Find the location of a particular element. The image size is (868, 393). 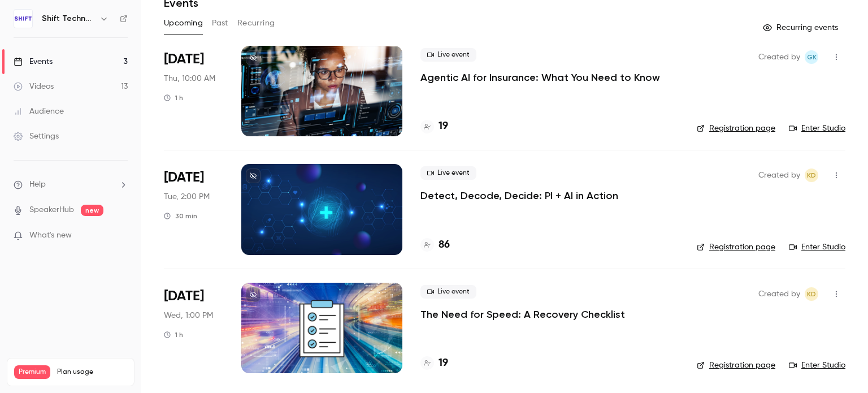

div: 30 min is located at coordinates (180, 216).